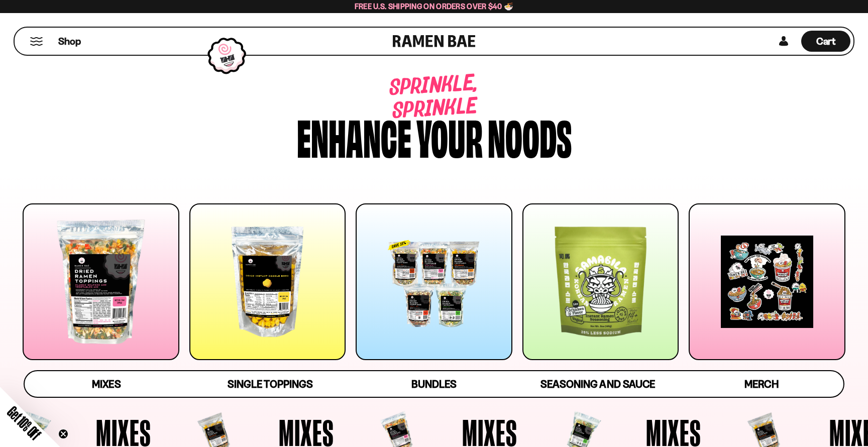  I want to click on span: Cart, so click(826, 41).